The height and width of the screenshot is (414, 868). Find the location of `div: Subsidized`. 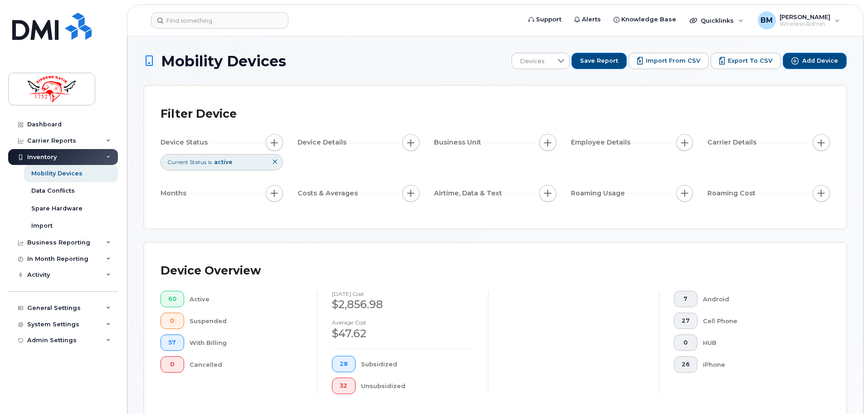

div: Subsidized is located at coordinates (417, 364).